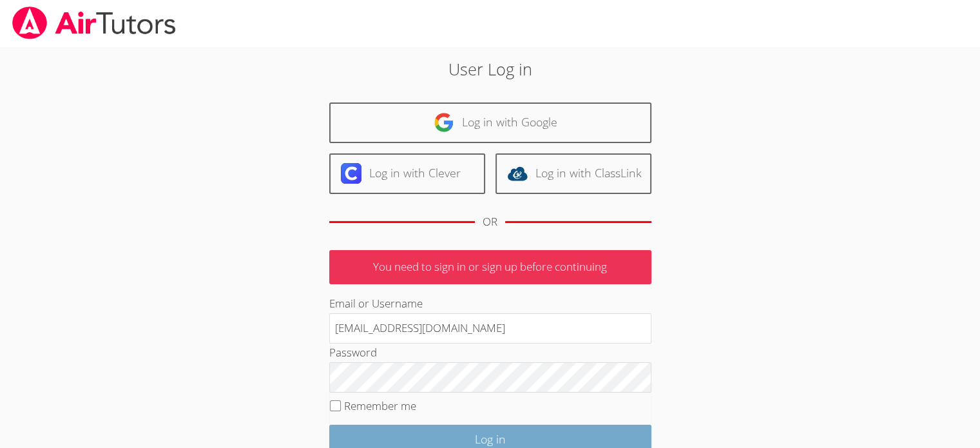 This screenshot has width=980, height=448. Describe the element at coordinates (353, 352) in the screenshot. I see `label: Password` at that location.